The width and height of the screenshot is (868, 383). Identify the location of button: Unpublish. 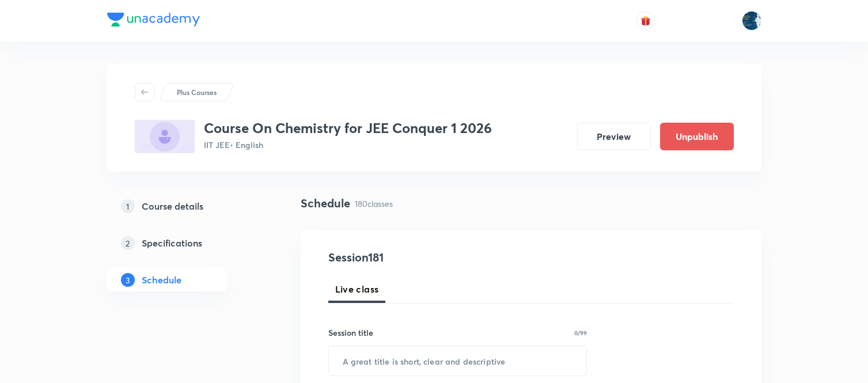
(697, 137).